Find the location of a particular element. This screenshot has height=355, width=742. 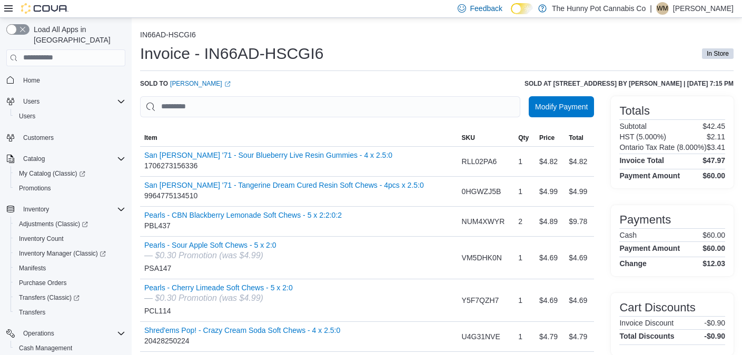

span: In Store is located at coordinates (717, 54).